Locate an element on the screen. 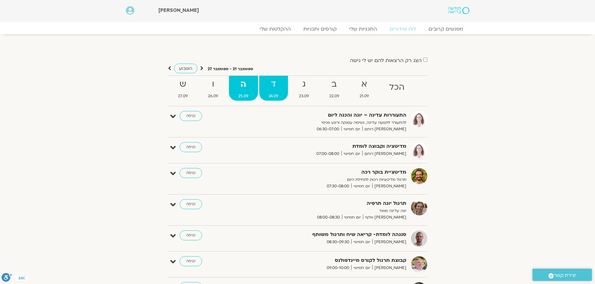 The height and width of the screenshot is (284, 595). a: לוח שידורים is located at coordinates (402, 29).